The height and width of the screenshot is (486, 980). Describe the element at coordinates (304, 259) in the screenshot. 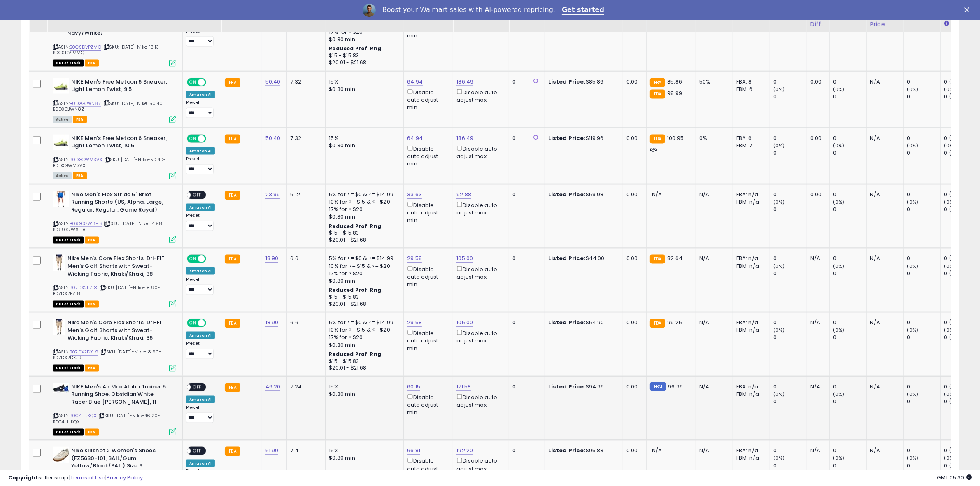

I see `div: 6.6` at that location.